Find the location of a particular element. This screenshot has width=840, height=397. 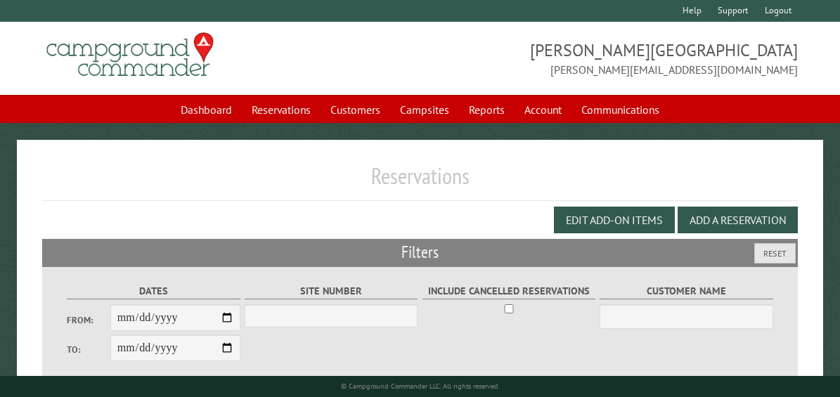

label: Include Cancelled Reservations is located at coordinates (509, 291).